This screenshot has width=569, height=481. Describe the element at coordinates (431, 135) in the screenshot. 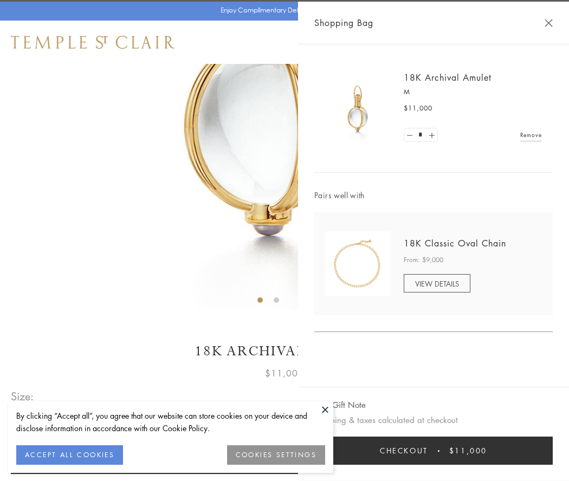

I see `a: Set quantity to 2` at that location.